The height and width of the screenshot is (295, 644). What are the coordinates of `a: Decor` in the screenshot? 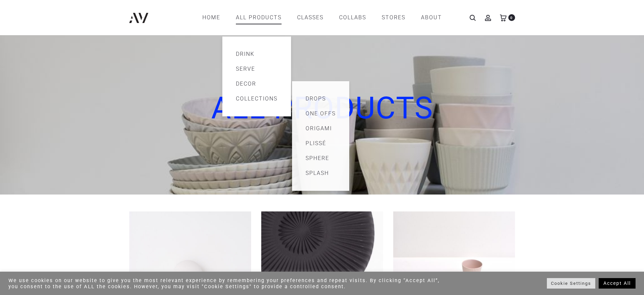 It's located at (257, 84).